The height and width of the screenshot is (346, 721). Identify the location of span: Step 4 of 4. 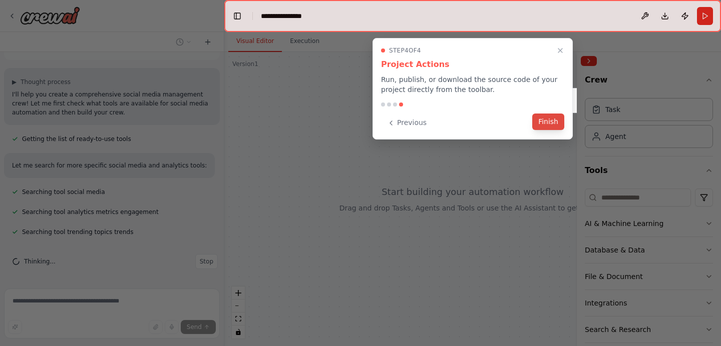
(405, 51).